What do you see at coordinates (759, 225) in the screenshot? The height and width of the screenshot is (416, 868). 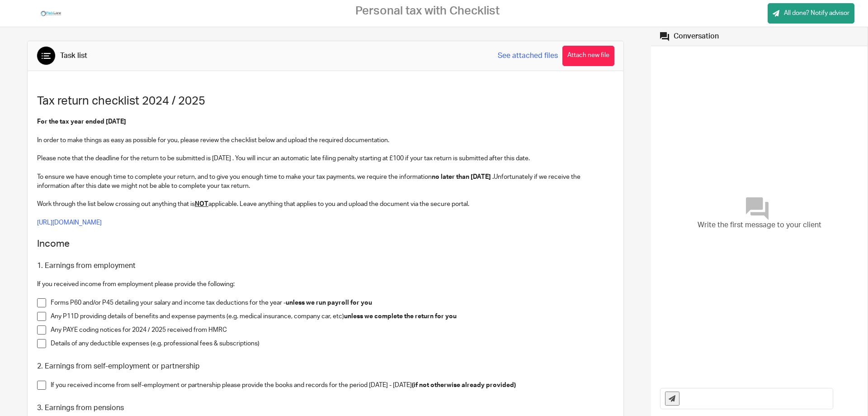 I see `span: Write the first message to your client` at bounding box center [759, 225].